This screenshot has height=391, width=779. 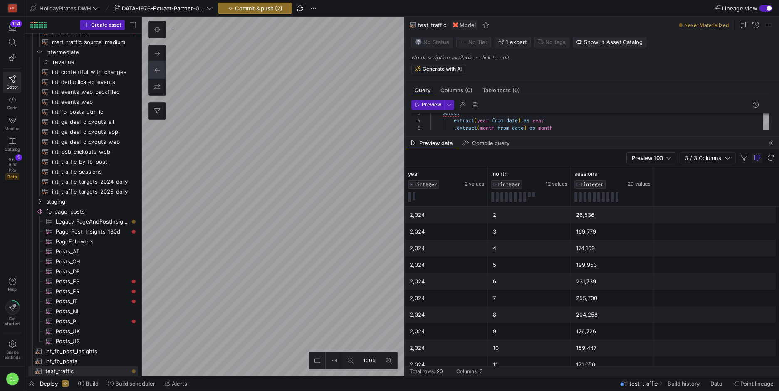 I want to click on div: 10, so click(x=529, y=348).